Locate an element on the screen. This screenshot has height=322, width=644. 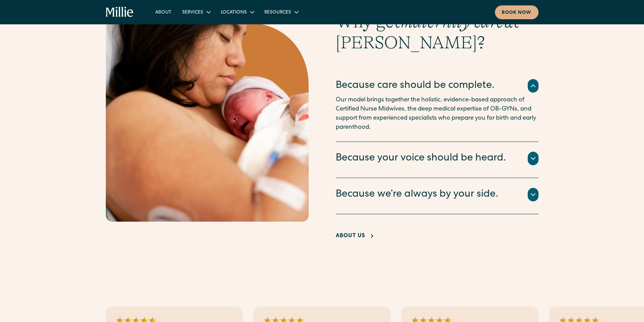
div: Because we’re always by your side. is located at coordinates (417, 194).